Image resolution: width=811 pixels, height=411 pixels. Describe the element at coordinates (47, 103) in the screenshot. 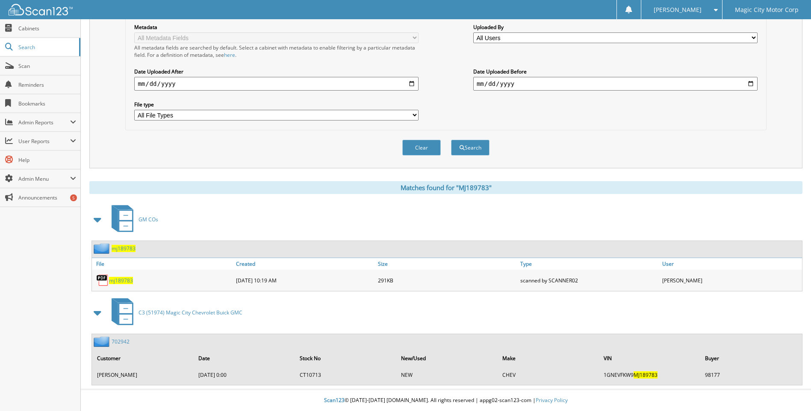

I see `span: Bookmarks` at that location.